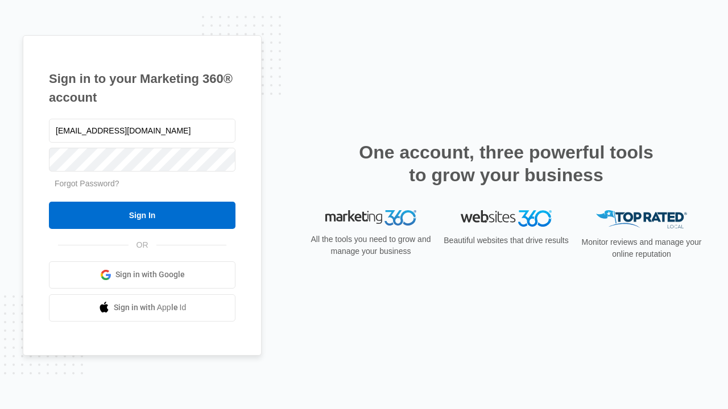  What do you see at coordinates (506, 218) in the screenshot?
I see `img: Websites 360` at bounding box center [506, 218].